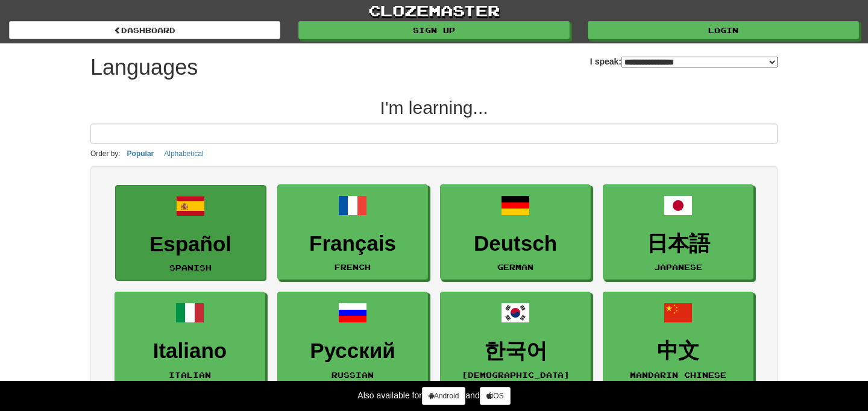  Describe the element at coordinates (352, 267) in the screenshot. I see `small: French` at that location.